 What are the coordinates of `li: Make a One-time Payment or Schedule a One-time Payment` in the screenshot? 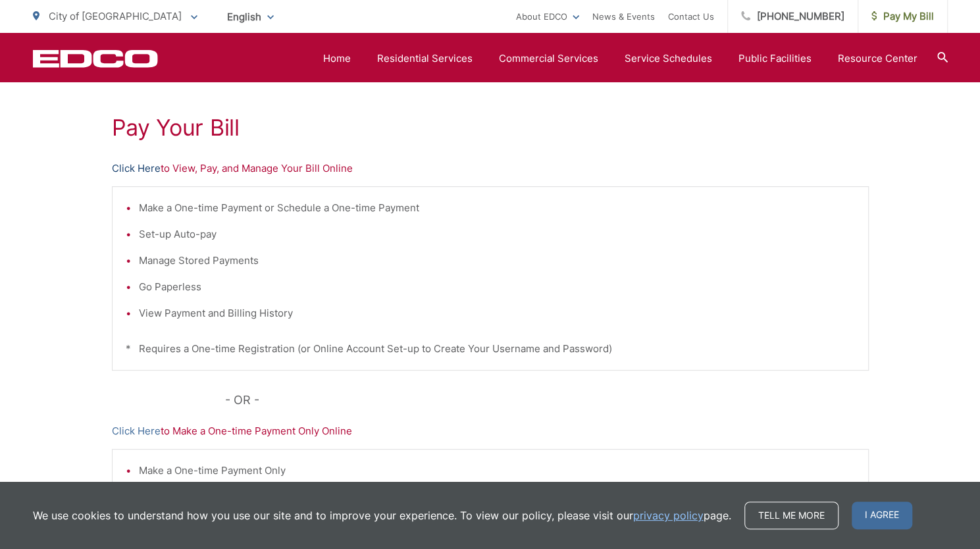 It's located at (497, 208).